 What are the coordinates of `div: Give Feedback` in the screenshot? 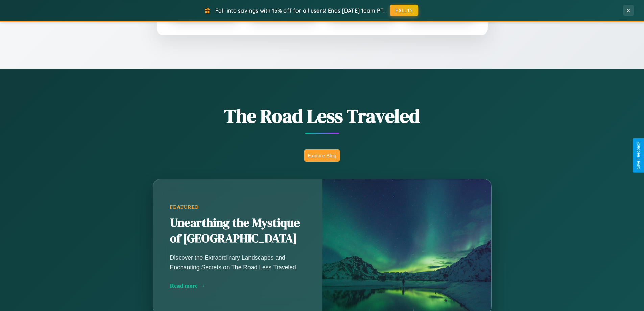 It's located at (638, 155).